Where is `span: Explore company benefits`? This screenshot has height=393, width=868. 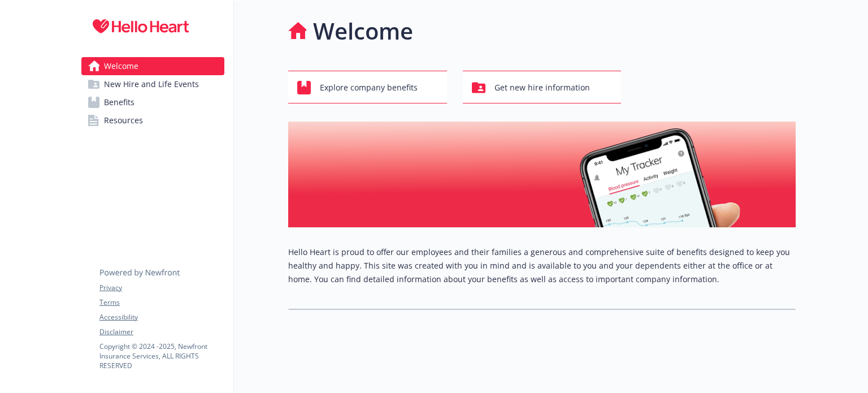 span: Explore company benefits is located at coordinates (368, 88).